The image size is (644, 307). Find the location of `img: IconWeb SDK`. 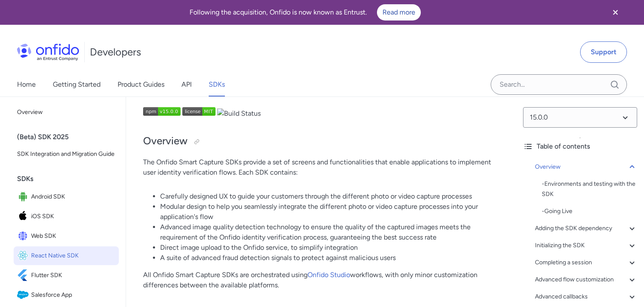

img: IconWeb SDK is located at coordinates (24, 236).